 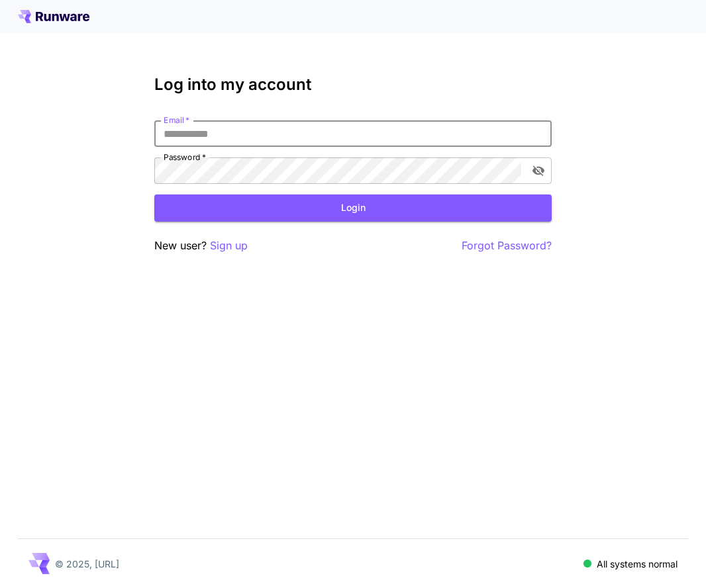 I want to click on label: Email, so click(x=176, y=120).